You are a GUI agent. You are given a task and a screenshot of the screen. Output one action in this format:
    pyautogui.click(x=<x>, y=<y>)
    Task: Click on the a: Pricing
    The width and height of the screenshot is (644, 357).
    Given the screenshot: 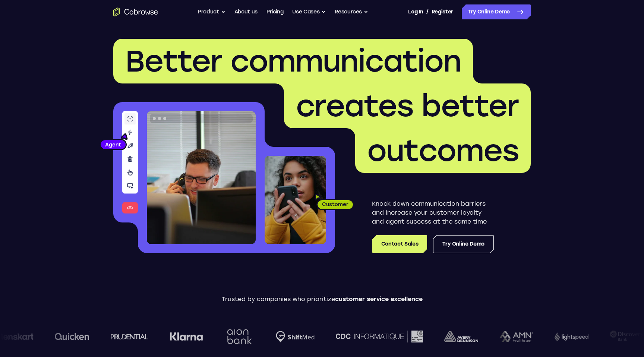 What is the action you would take?
    pyautogui.click(x=275, y=12)
    